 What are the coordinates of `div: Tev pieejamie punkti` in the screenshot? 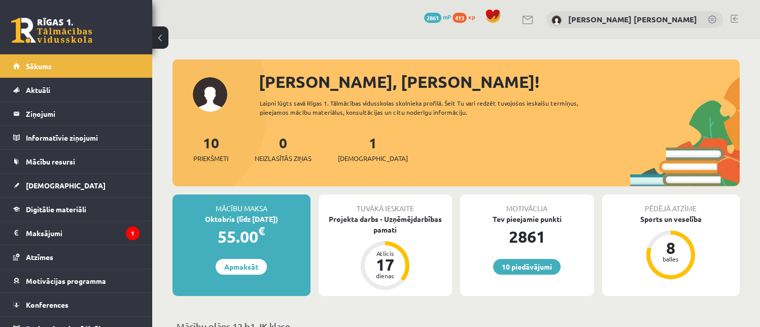 It's located at (527, 219).